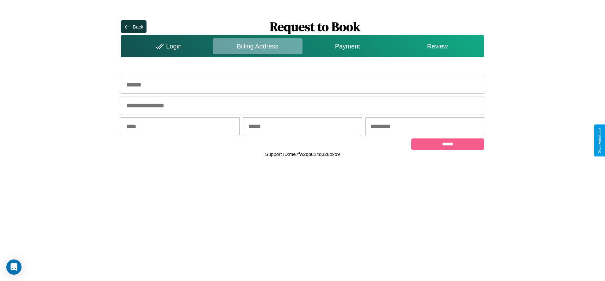 This screenshot has width=605, height=281. I want to click on div: Give Feedback, so click(599, 140).